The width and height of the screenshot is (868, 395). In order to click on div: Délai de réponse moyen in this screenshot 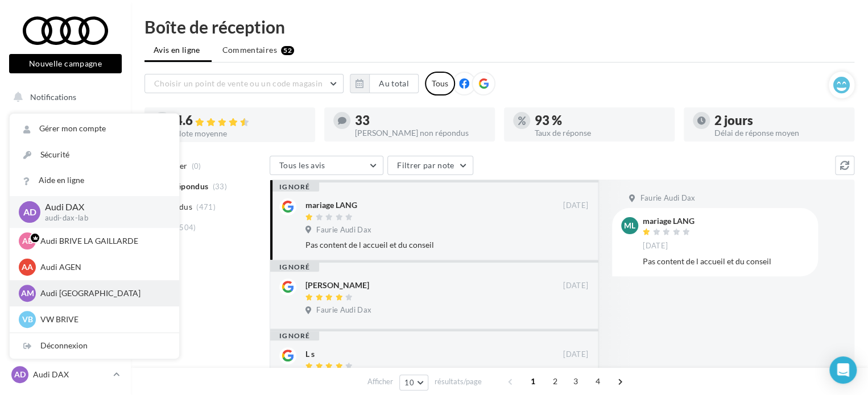, I will do `click(780, 133)`.